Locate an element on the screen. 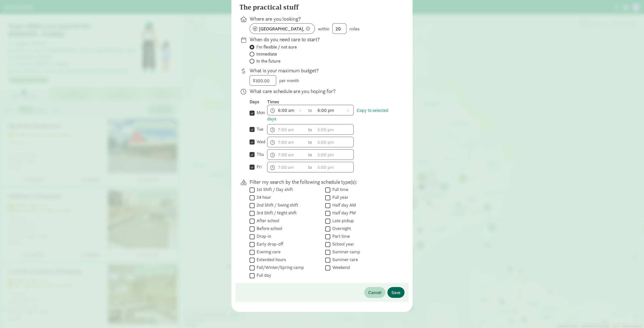 The height and width of the screenshot is (328, 644). label: Late pickup is located at coordinates (342, 221).